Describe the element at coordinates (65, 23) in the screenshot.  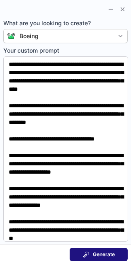
I see `span: What are you looking to create?` at that location.